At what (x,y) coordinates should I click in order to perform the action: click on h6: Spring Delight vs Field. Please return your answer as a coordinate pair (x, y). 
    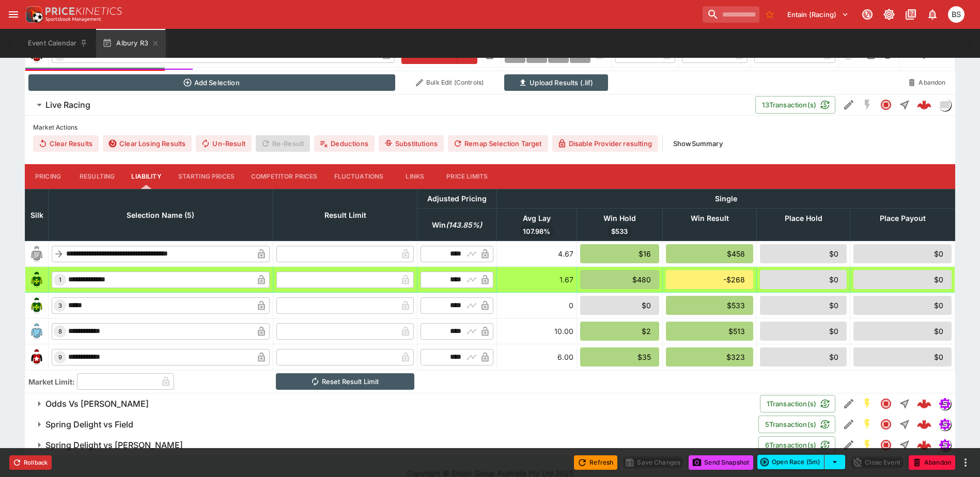
    Looking at the image, I should click on (89, 424).